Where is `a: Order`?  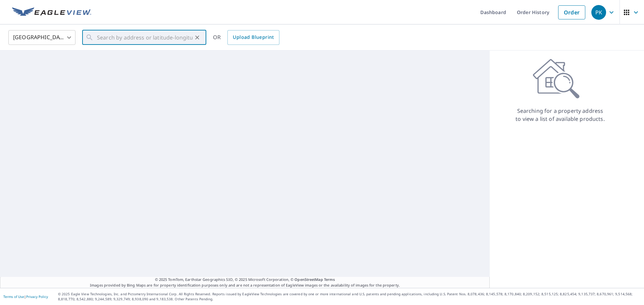 a: Order is located at coordinates (572, 12).